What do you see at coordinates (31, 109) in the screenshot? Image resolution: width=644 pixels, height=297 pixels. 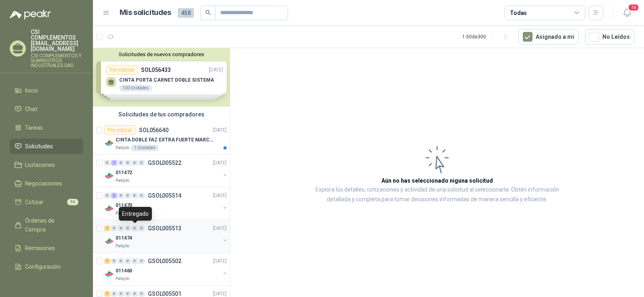 I see `span: Chat` at bounding box center [31, 109].